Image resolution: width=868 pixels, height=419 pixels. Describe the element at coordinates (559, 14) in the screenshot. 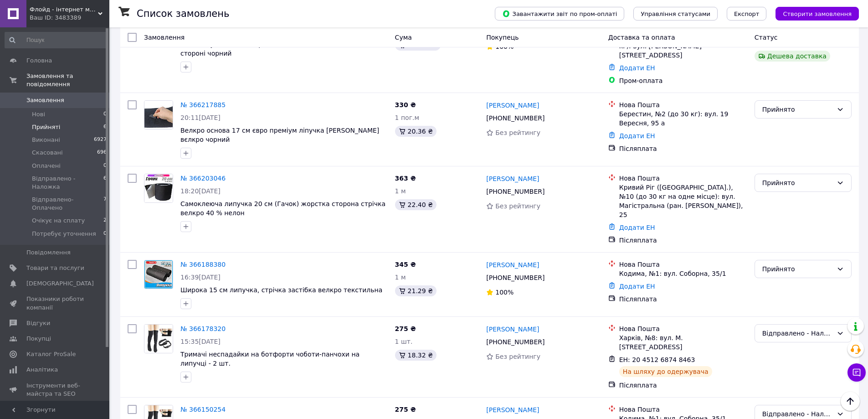

I see `button: Завантажити звіт по пром-оплаті` at that location.